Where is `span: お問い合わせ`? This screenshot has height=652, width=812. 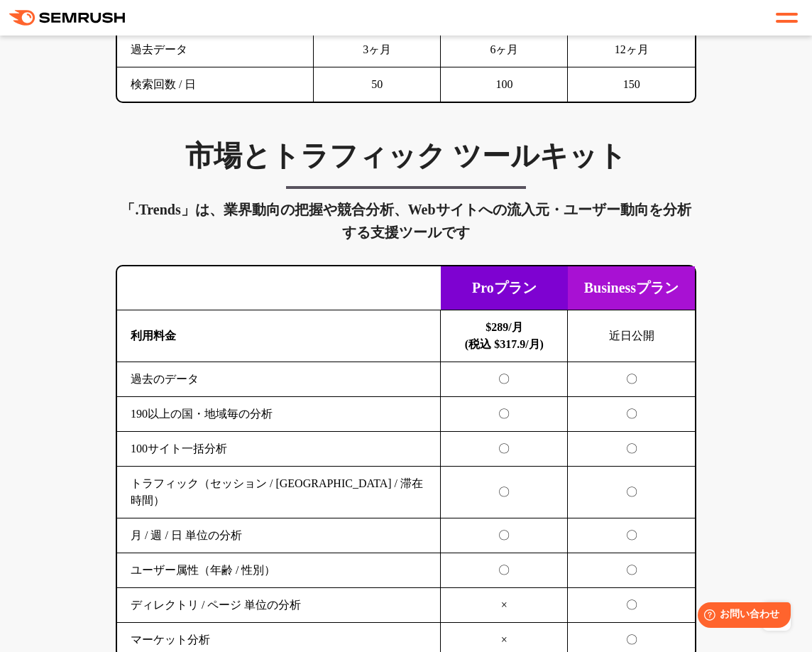 span: お問い合わせ is located at coordinates (64, 18).